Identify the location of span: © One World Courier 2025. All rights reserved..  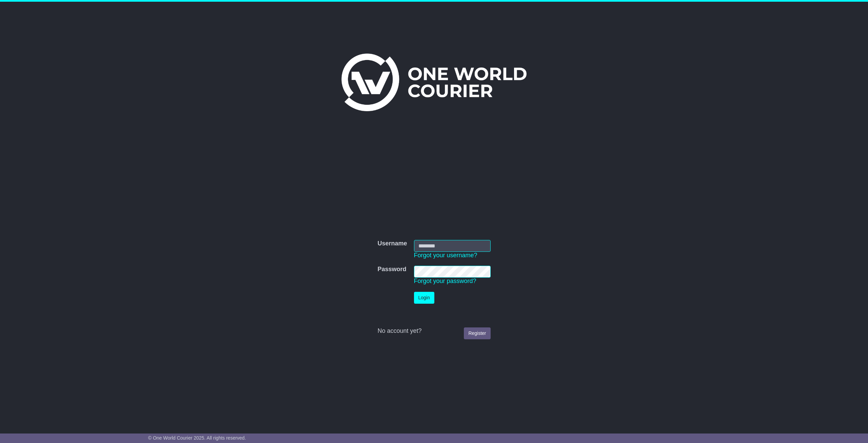
(197, 438).